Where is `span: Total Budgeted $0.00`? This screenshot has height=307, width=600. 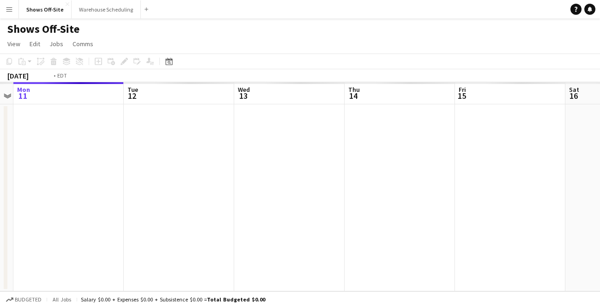
span: Total Budgeted $0.00 is located at coordinates (236, 299).